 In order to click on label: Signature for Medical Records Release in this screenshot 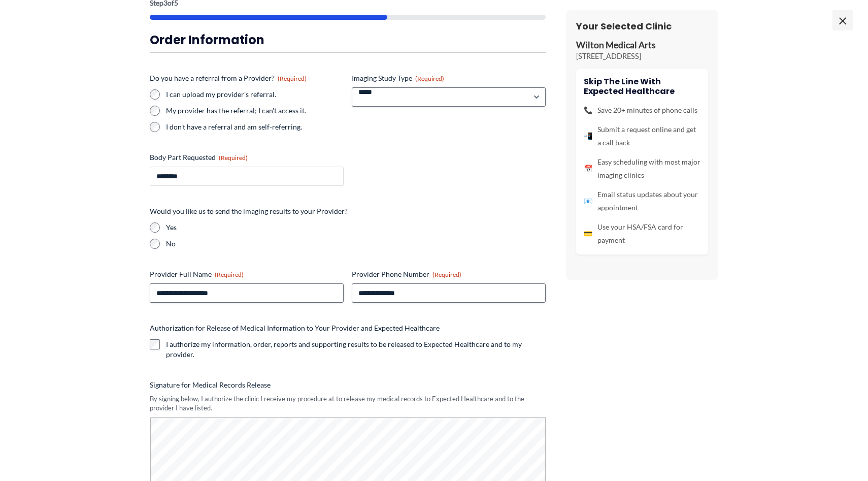, I will do `click(347, 385)`.